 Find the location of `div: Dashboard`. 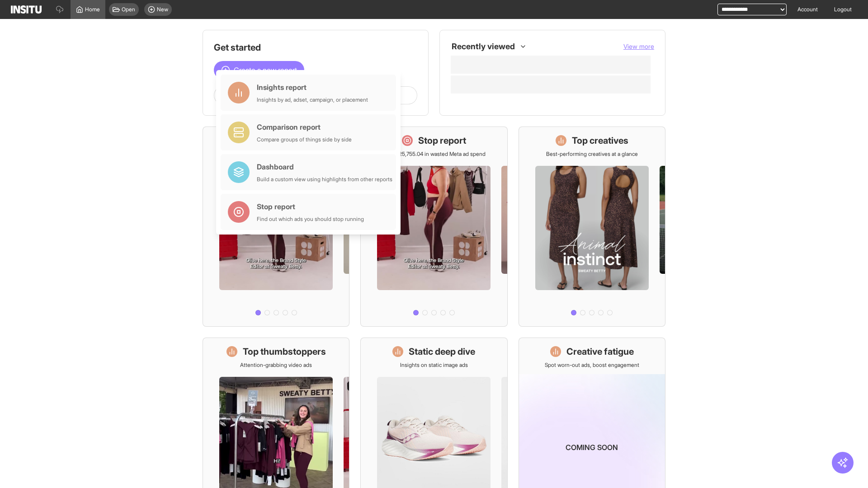

div: Dashboard is located at coordinates (325, 167).